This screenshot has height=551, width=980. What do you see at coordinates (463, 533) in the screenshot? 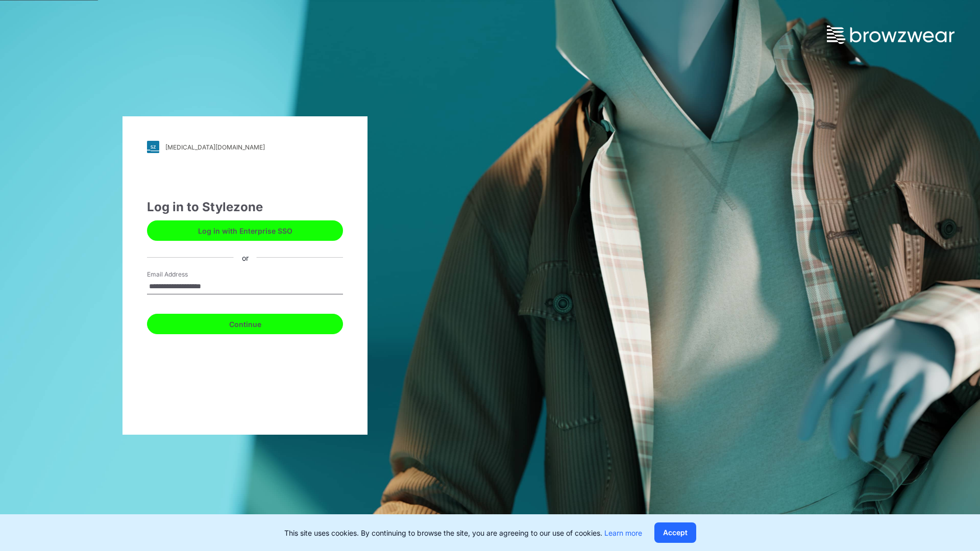
I see `p: This site uses cookies. By continuing to browse the site, you are agreeing to our use of cookies.` at bounding box center [463, 533].